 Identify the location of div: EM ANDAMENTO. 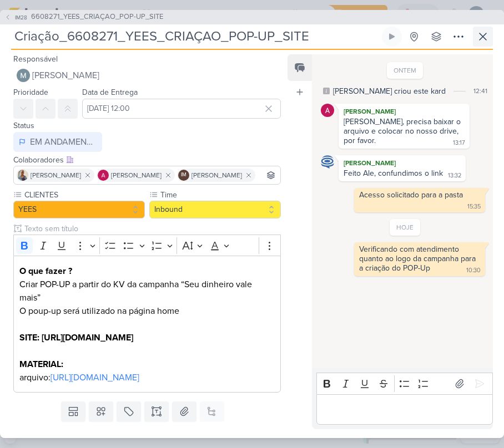
(63, 142).